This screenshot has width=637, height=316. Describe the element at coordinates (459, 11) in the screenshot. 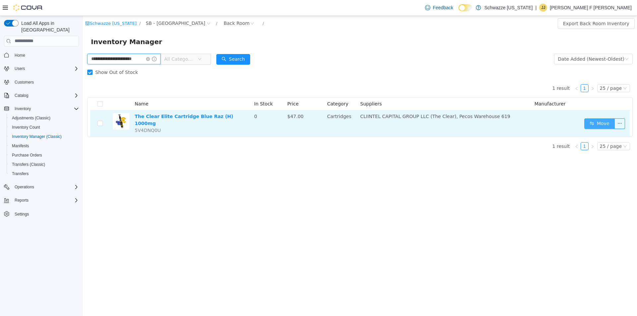

I see `span: Dark Mode` at that location.